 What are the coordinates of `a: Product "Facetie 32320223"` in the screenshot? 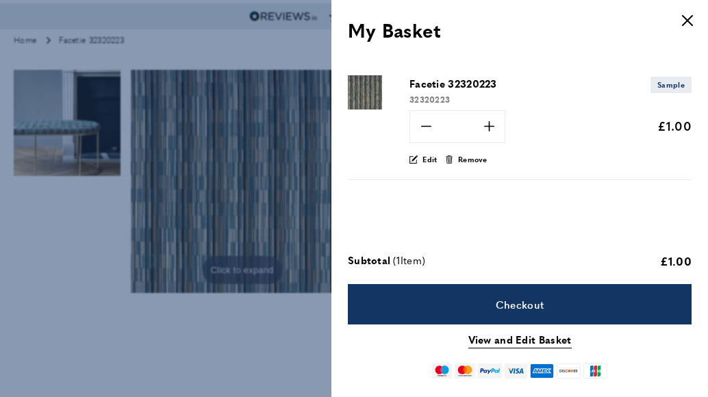 It's located at (373, 94).